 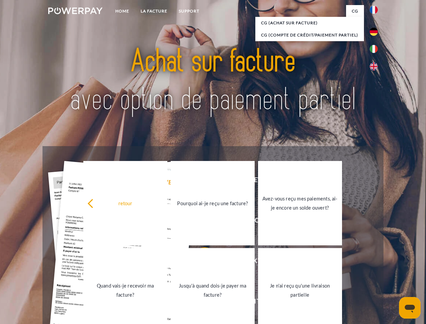 What do you see at coordinates (374, 10) in the screenshot?
I see `img: fr` at bounding box center [374, 10].